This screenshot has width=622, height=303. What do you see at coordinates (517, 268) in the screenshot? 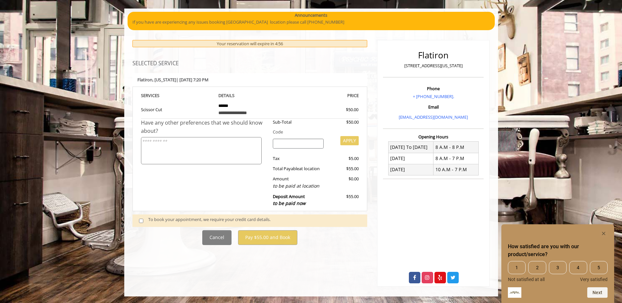
I see `span: 1` at bounding box center [517, 268].